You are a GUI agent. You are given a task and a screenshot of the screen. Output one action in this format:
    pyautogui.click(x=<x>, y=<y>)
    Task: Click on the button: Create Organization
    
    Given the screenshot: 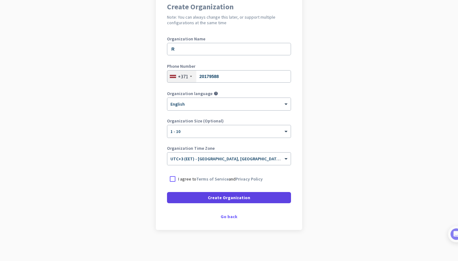 What is the action you would take?
    pyautogui.click(x=229, y=198)
    